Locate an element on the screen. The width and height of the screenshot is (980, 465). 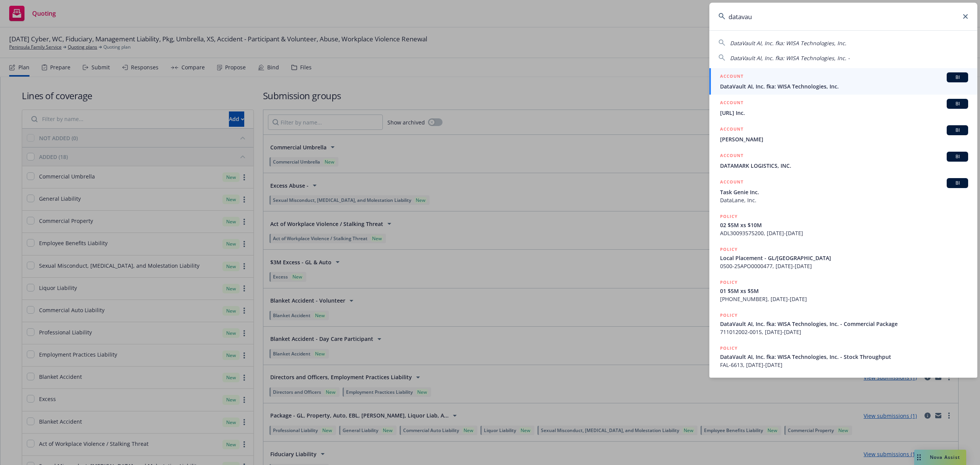
a: ACCOUNTBIDATAMARK LOGISTICS, INC. is located at coordinates (844, 161).